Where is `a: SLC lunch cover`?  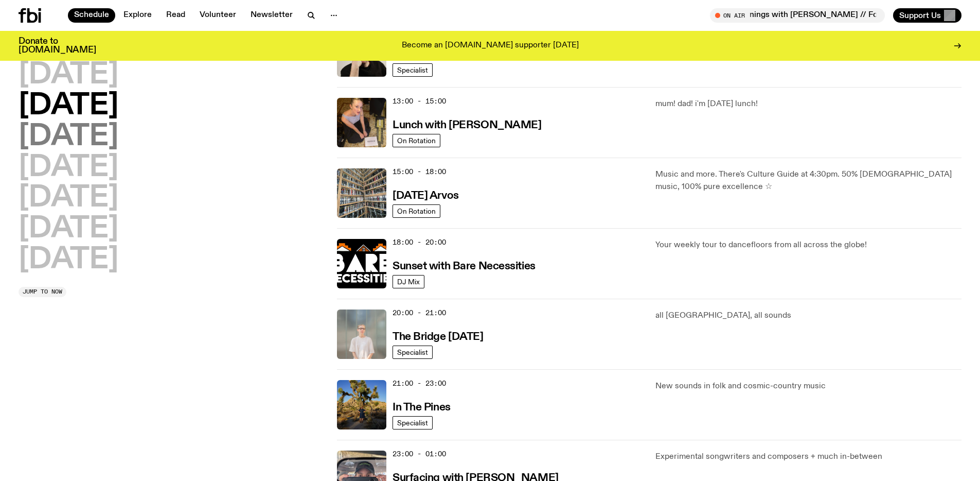
a: SLC lunch cover is located at coordinates (362, 123).